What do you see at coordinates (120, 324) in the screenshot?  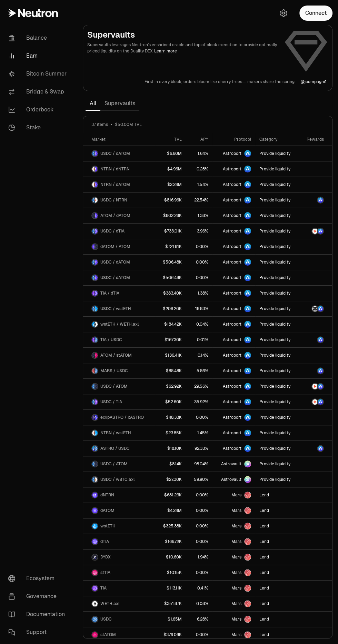 I see `span: wstETH / WETH.axl` at bounding box center [120, 324].